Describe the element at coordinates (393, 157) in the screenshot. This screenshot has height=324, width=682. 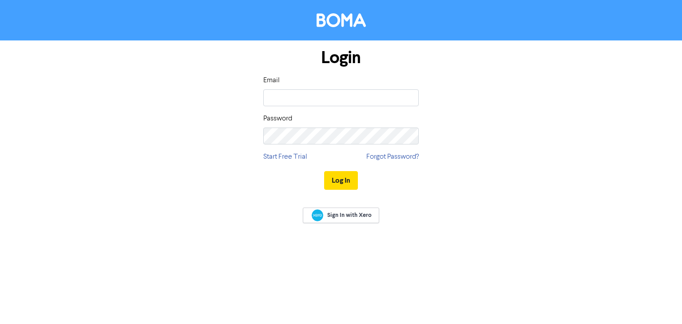
I see `a: Forgot Password?` at that location.